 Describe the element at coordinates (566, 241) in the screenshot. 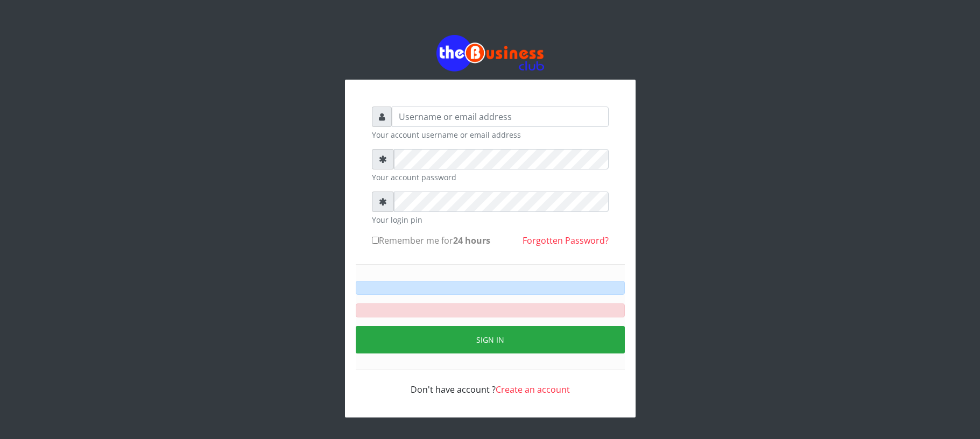

I see `a: Forgotten Password?` at that location.